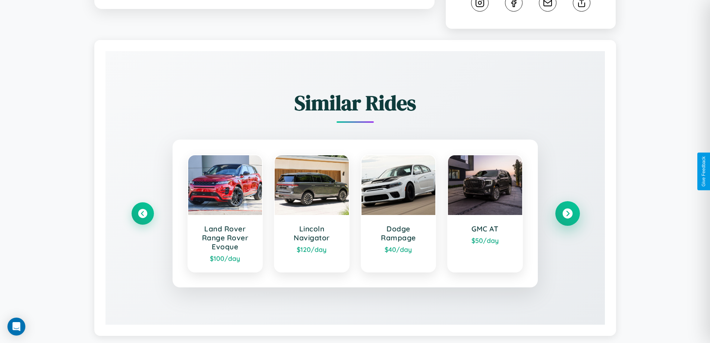 The height and width of the screenshot is (343, 710). I want to click on div: $ 120 /day, so click(312, 249).